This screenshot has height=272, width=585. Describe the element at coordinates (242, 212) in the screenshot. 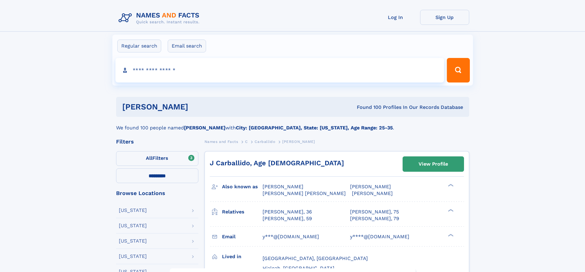

I see `h3: Relatives` at that location.